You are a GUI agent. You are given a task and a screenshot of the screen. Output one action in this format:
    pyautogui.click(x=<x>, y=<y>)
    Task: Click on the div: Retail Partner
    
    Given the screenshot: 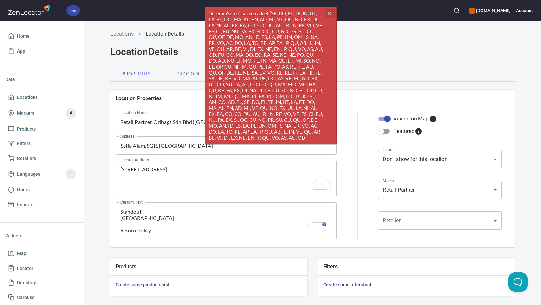 What is the action you would take?
    pyautogui.click(x=440, y=190)
    